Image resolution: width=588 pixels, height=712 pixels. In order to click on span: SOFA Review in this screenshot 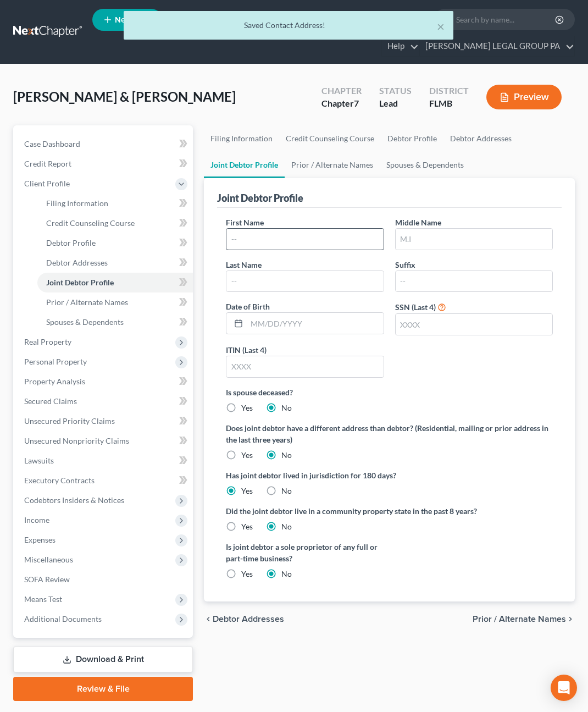, I will do `click(47, 579)`.